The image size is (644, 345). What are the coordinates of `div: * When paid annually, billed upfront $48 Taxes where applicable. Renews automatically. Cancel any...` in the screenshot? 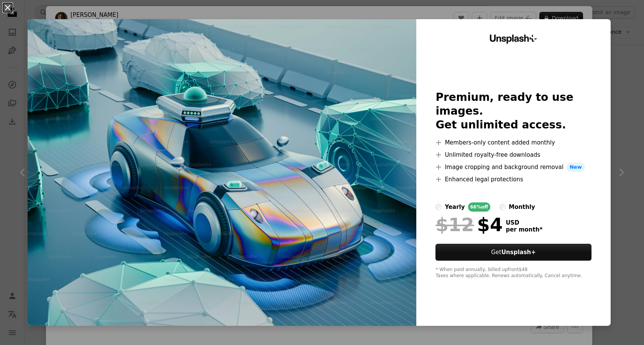 It's located at (513, 273).